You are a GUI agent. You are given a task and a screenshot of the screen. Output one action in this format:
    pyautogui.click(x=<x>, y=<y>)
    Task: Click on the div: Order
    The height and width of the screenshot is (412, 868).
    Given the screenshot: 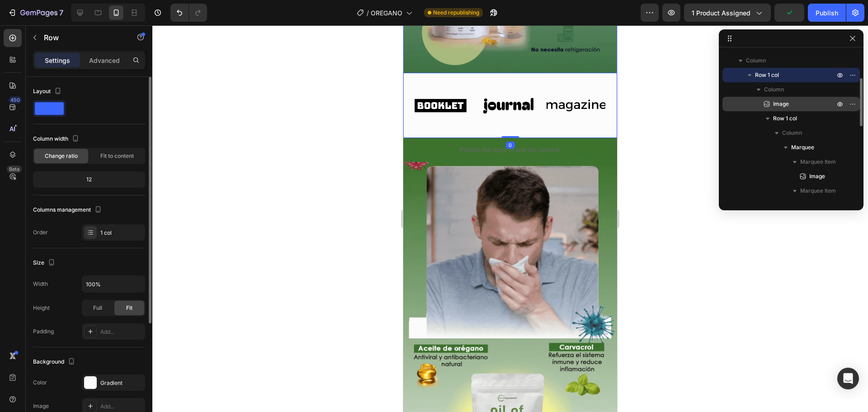 What is the action you would take?
    pyautogui.click(x=40, y=232)
    